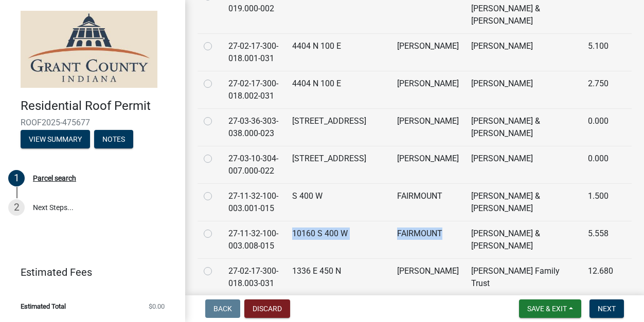 This screenshot has height=322, width=644. I want to click on td: 10160 S 400 W, so click(338, 240).